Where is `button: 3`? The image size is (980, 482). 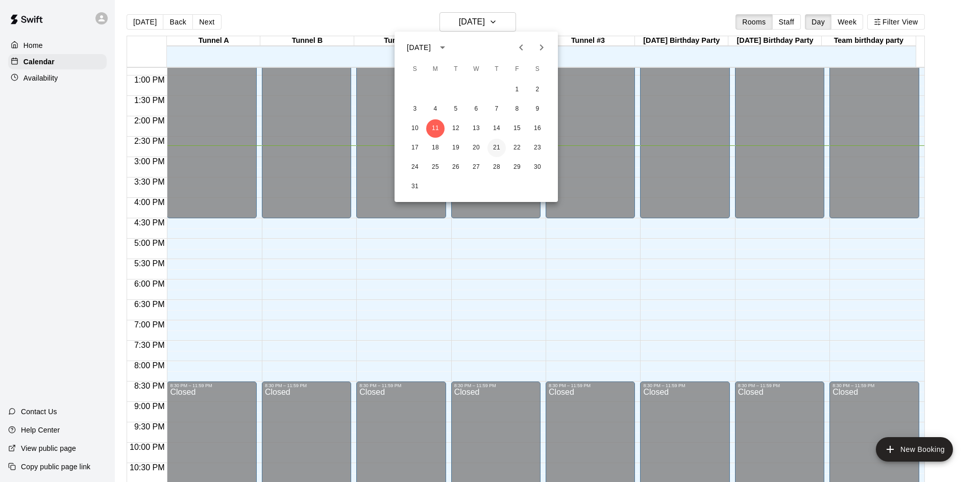 button: 3 is located at coordinates (415, 109).